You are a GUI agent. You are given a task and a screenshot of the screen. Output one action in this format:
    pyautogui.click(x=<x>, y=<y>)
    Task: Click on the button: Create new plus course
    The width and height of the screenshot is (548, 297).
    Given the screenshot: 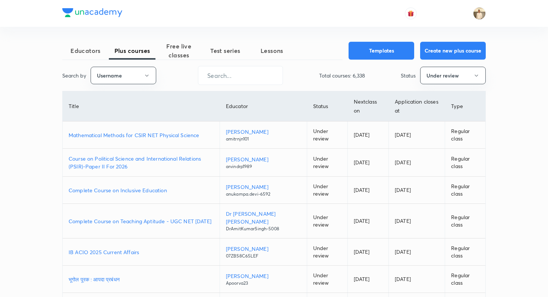 What is the action you would take?
    pyautogui.click(x=453, y=51)
    